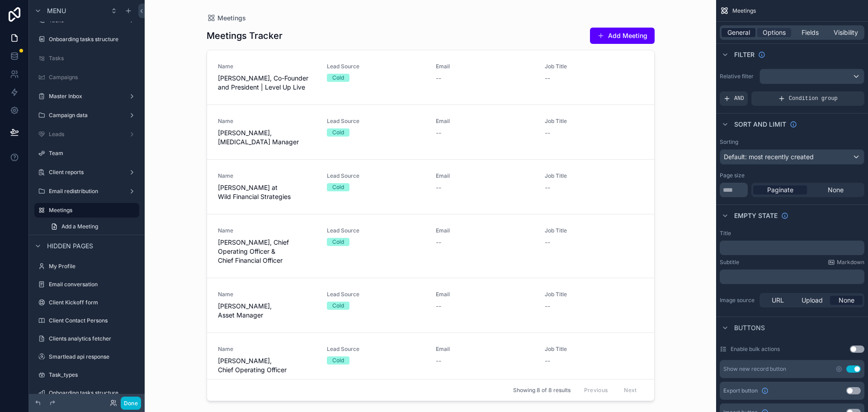 The image size is (868, 412). Describe the element at coordinates (93, 320) in the screenshot. I see `label: Client Contact Persons` at that location.